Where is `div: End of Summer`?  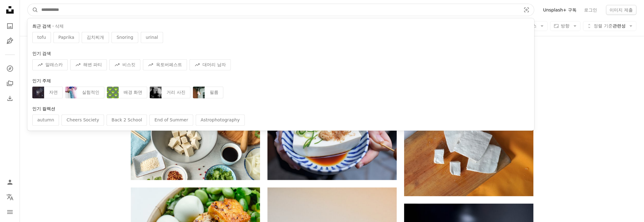
div: End of Summer is located at coordinates (171, 120).